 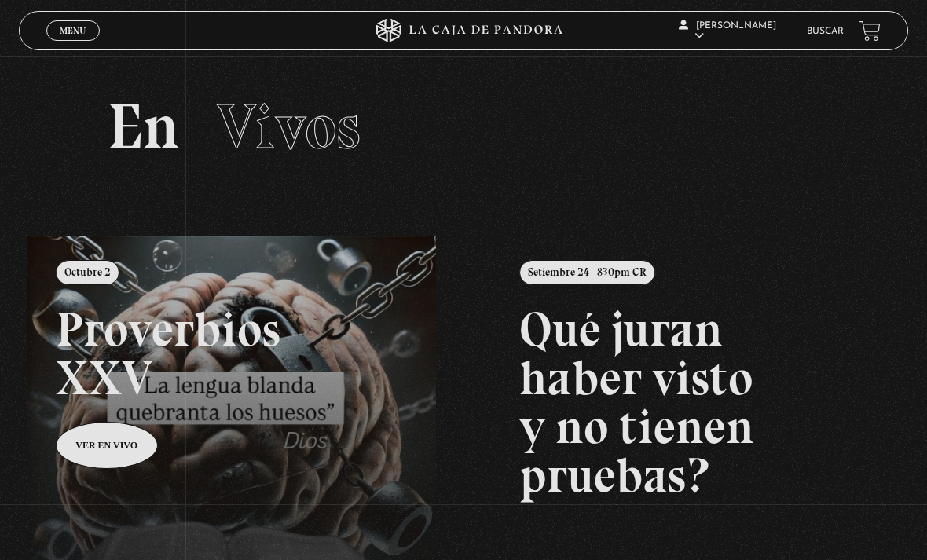 What do you see at coordinates (870, 30) in the screenshot?
I see `a: View your shopping cart` at bounding box center [870, 30].